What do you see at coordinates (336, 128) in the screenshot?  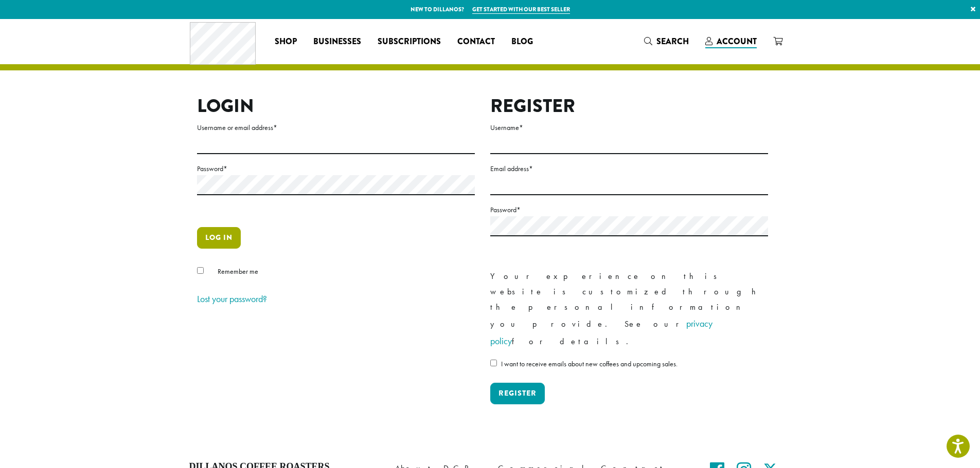 I see `label: Username or email address` at bounding box center [336, 128].